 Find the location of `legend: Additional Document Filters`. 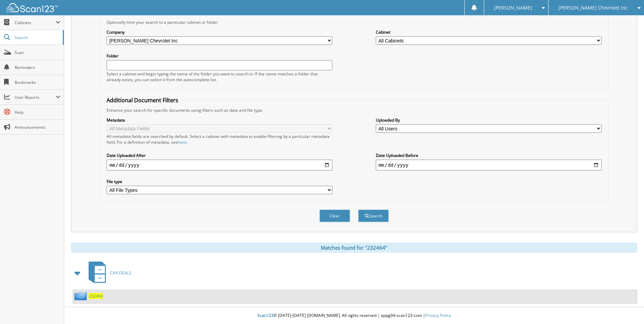

legend: Additional Document Filters is located at coordinates (142, 100).